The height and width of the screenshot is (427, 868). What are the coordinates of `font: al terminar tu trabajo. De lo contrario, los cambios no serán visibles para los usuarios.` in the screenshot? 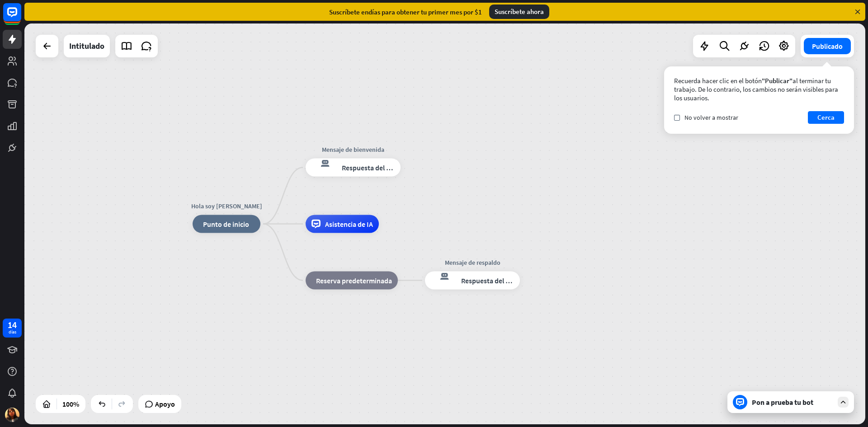 It's located at (755, 89).